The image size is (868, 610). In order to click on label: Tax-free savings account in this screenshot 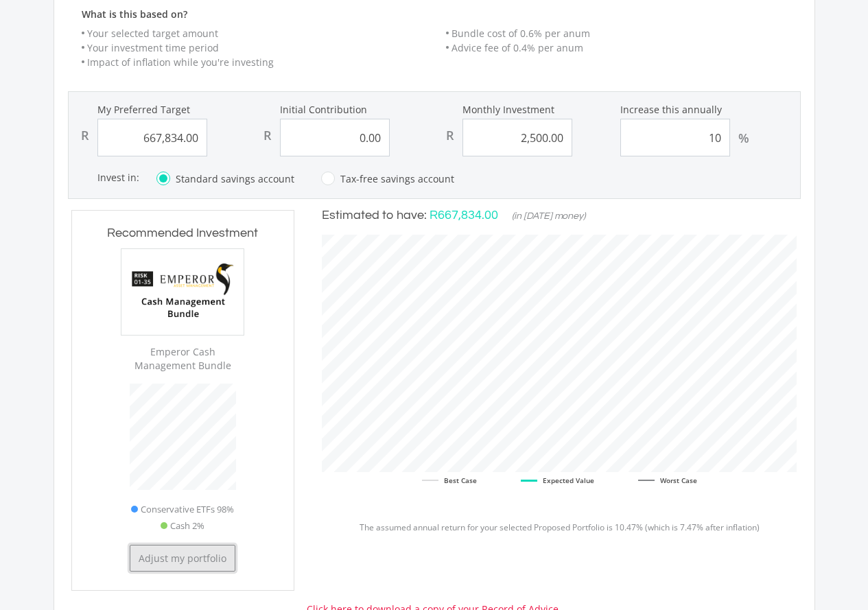, I will do `click(388, 179)`.